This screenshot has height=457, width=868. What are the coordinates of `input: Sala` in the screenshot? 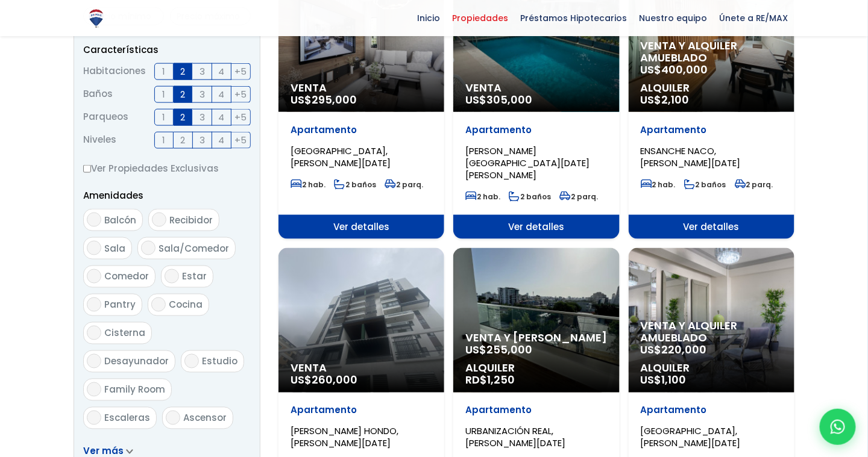 It's located at (94, 248).